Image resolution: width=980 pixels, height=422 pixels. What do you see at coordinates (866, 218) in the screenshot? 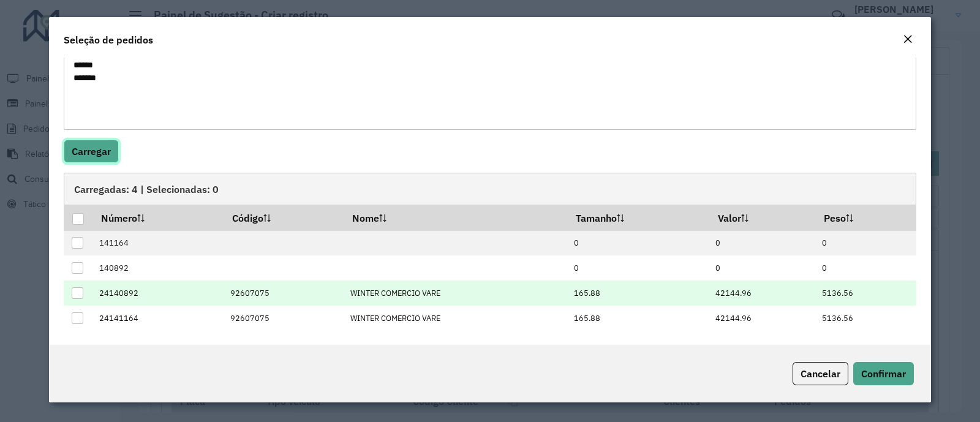
I see `th: Peso` at bounding box center [866, 218].